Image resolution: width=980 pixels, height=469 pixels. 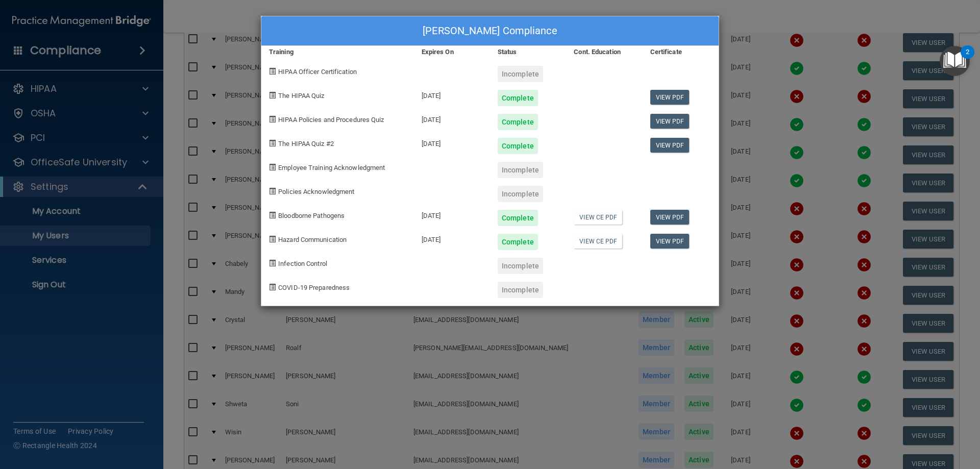 I want to click on div: 2, so click(x=967, y=59).